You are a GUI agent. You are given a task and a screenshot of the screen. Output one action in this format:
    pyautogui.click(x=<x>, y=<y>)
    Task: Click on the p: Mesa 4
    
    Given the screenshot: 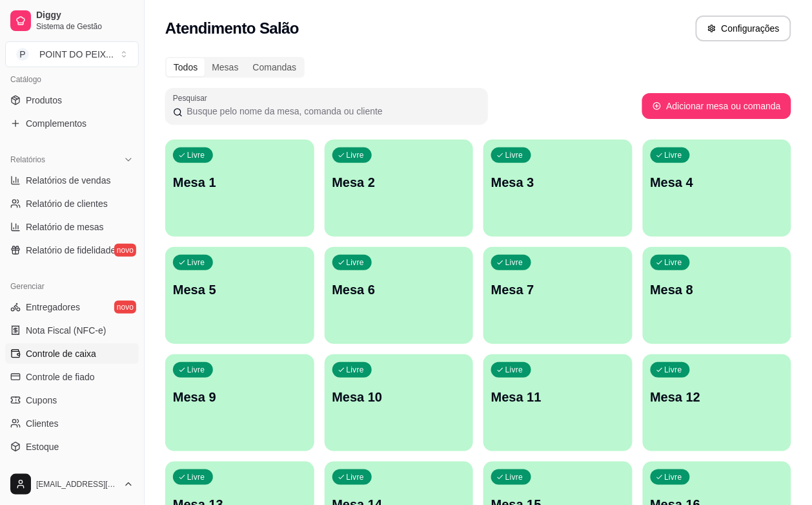 What is the action you would take?
    pyautogui.click(x=717, y=182)
    